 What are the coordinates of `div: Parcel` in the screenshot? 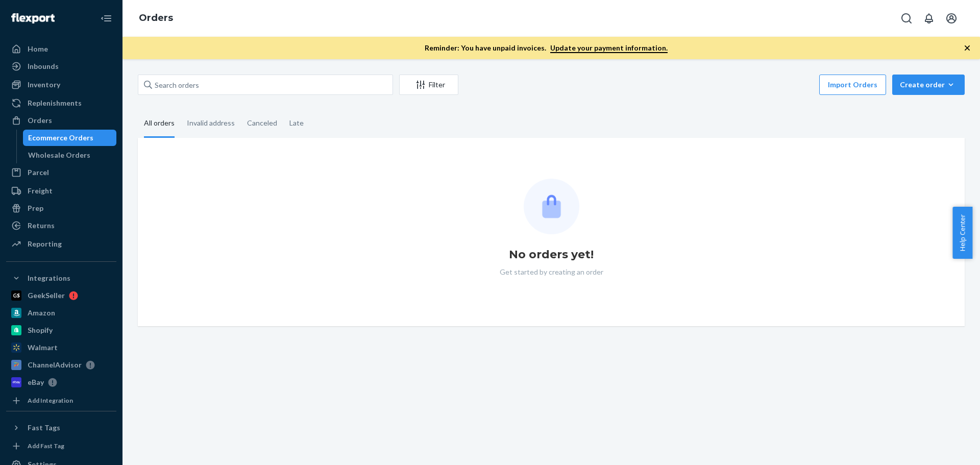 It's located at (38, 172).